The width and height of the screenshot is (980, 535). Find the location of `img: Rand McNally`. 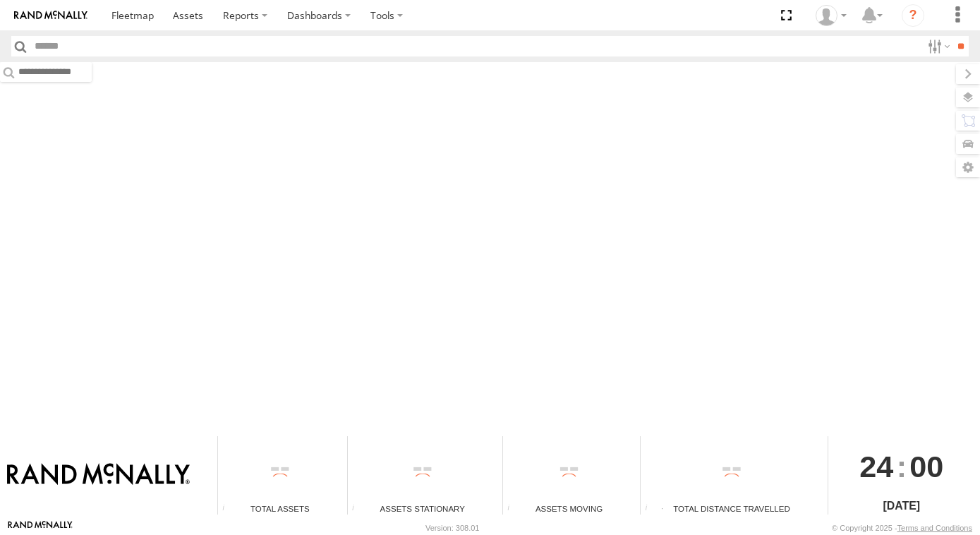

img: Rand McNally is located at coordinates (98, 475).